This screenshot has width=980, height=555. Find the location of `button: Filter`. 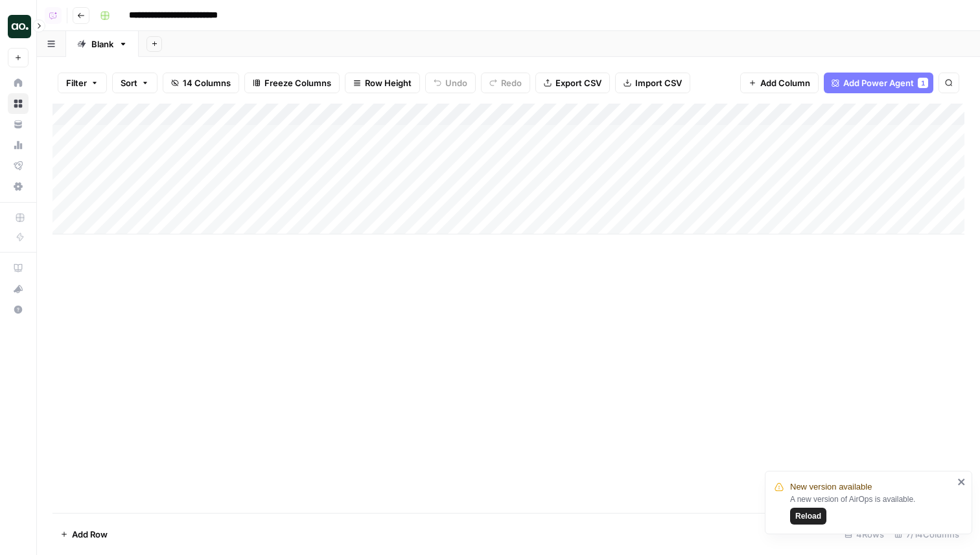

button: Filter is located at coordinates (82, 83).